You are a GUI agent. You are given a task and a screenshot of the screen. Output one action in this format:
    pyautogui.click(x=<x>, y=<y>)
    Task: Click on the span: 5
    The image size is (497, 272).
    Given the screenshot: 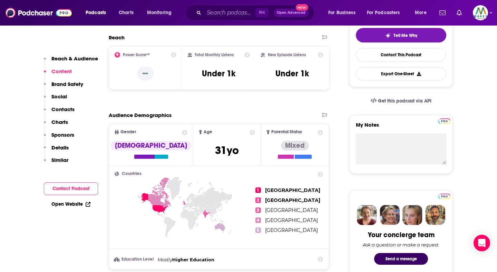 What is the action you would take?
    pyautogui.click(x=258, y=230)
    